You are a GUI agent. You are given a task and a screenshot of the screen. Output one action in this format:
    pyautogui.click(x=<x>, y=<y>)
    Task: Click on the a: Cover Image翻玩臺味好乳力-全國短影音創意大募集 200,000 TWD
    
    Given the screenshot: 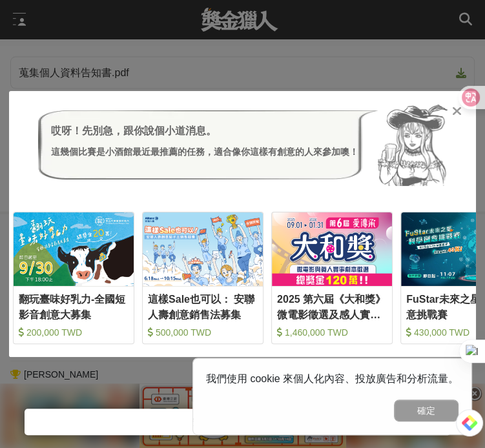 What is the action you would take?
    pyautogui.click(x=74, y=279)
    